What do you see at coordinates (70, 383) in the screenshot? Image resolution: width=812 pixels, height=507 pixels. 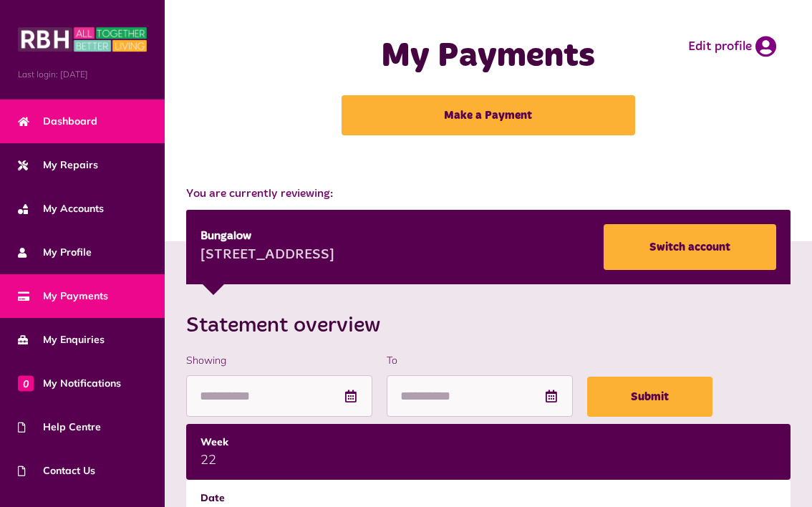 I see `span: My Notifications` at bounding box center [70, 383].